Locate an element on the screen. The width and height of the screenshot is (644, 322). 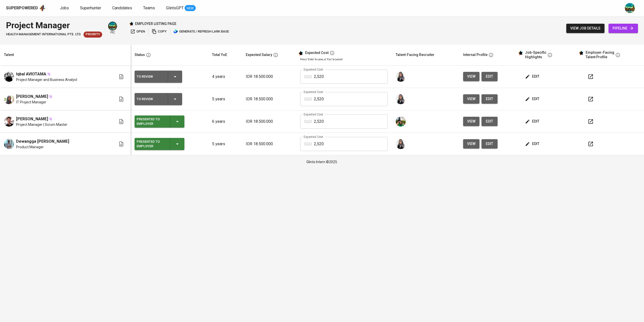
a: Superpoweredapp logo is located at coordinates (26, 8).